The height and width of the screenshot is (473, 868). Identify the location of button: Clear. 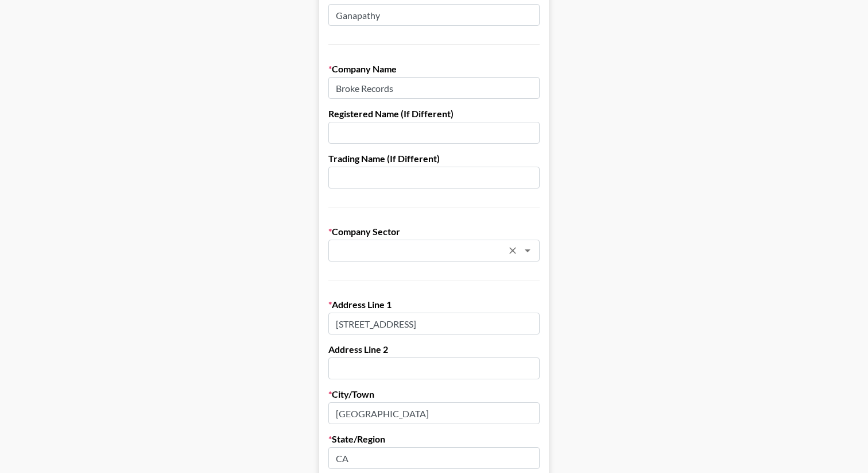
(513, 251).